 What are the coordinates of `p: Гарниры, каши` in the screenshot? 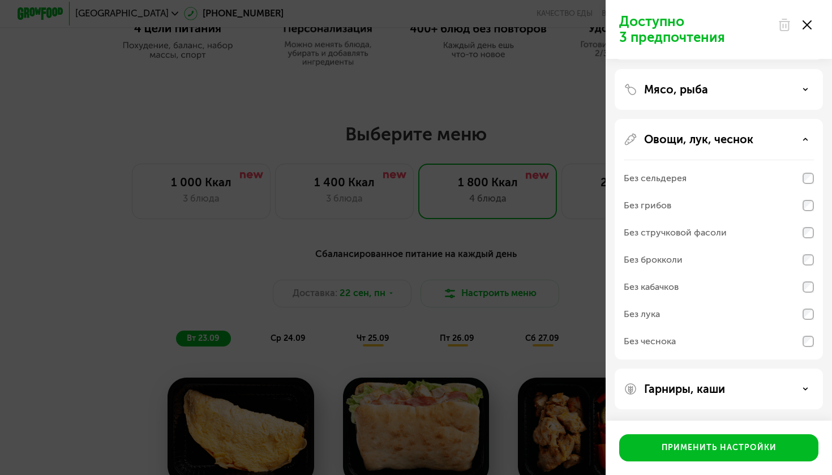 It's located at (684, 389).